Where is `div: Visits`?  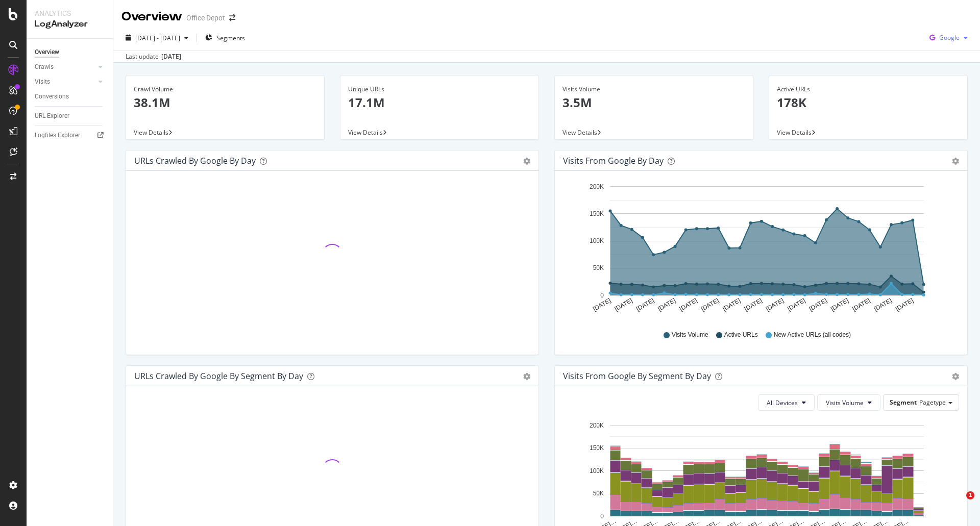 div: Visits is located at coordinates (42, 82).